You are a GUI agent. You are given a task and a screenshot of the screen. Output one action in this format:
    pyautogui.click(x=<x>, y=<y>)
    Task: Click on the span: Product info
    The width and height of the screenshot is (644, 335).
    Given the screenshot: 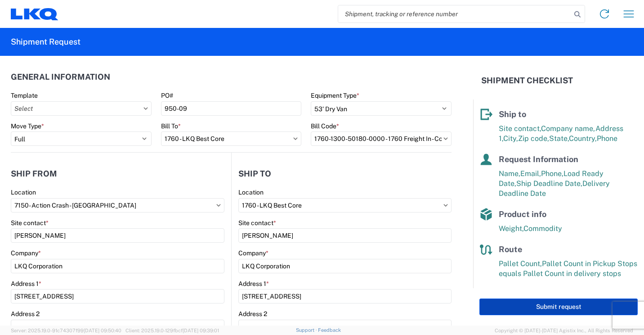 What is the action you would take?
    pyautogui.click(x=523, y=214)
    